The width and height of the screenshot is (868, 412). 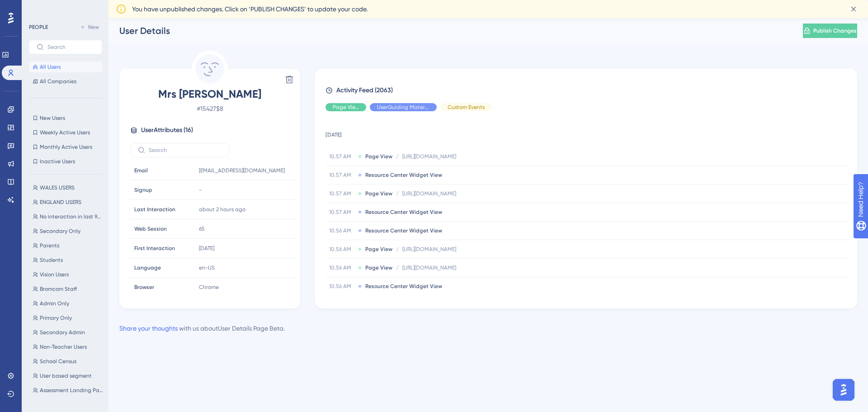 What do you see at coordinates (57, 161) in the screenshot?
I see `span: Inactive Users` at bounding box center [57, 161].